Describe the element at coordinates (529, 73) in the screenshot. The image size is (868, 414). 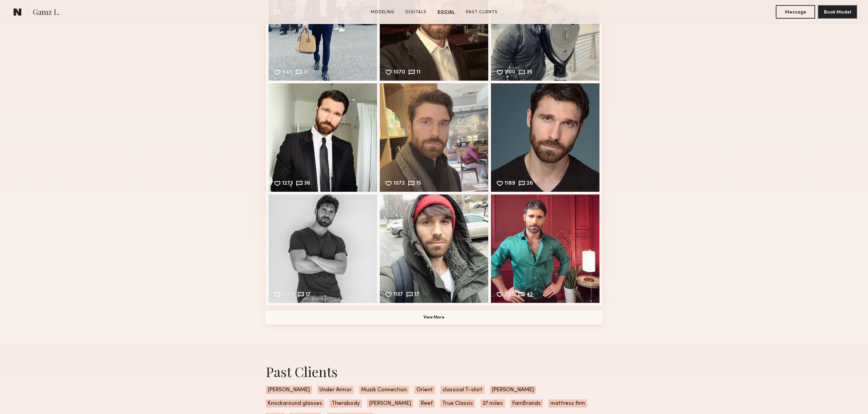
I see `div: 35` at that location.